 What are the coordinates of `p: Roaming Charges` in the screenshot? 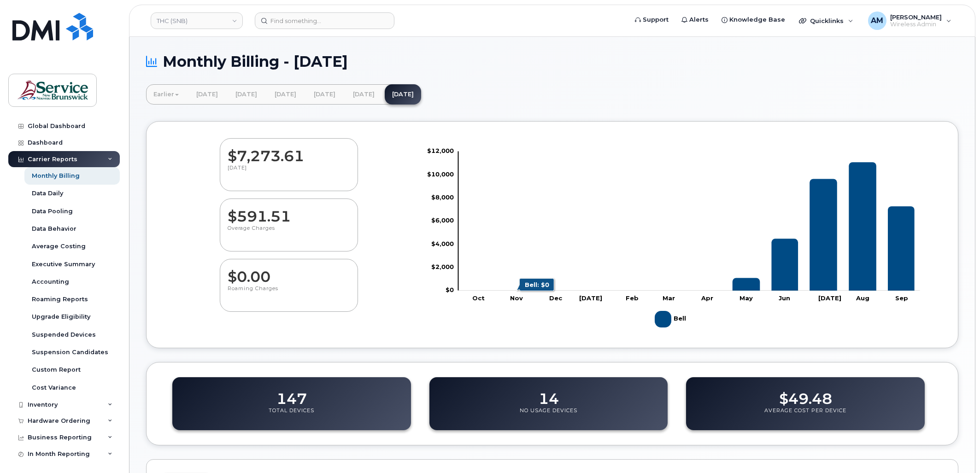 It's located at (289, 293).